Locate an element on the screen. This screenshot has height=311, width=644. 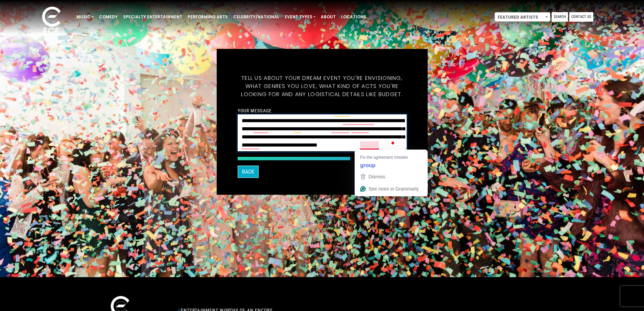
img: ece_new_logo_whitev2-1.png is located at coordinates (51, 21).